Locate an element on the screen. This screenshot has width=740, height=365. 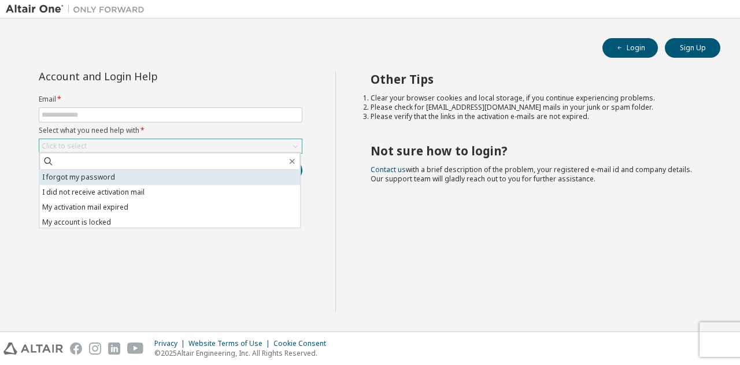
div: Cookie Consent is located at coordinates (303, 344).